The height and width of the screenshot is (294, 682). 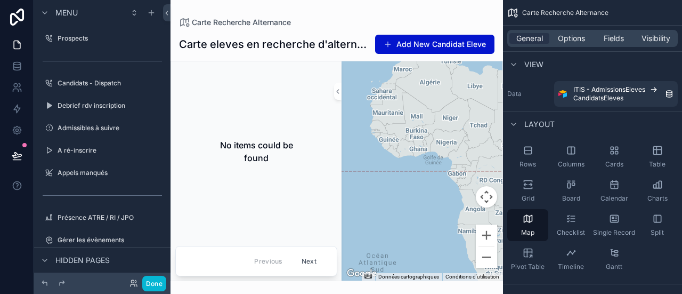 I want to click on button: Rows, so click(x=528, y=157).